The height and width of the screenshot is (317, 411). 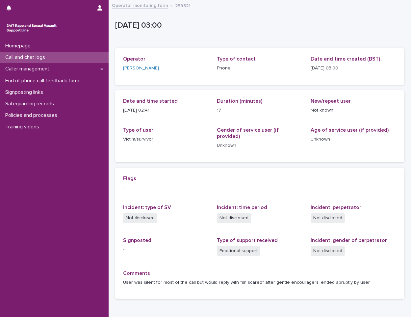 I want to click on span: Type of support received, so click(x=247, y=240).